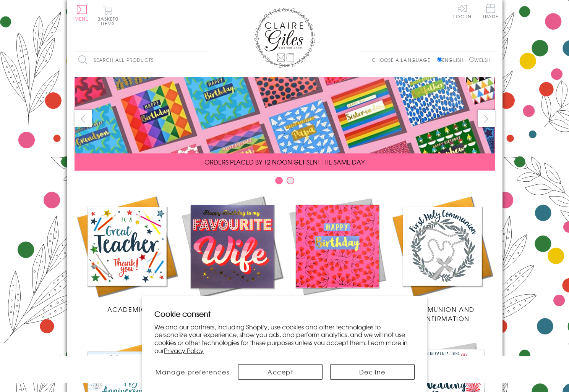 This screenshot has height=392, width=569. What do you see at coordinates (472, 59) in the screenshot?
I see `input: Welsh` at bounding box center [472, 59].